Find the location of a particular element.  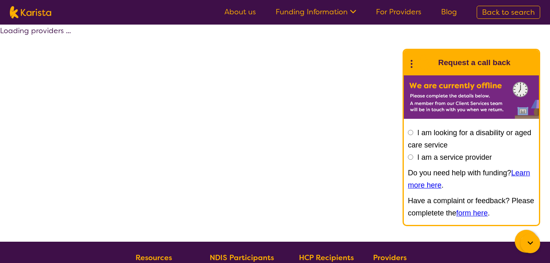

p: Have a complaint or feedback? Please completete the . is located at coordinates (472, 207).